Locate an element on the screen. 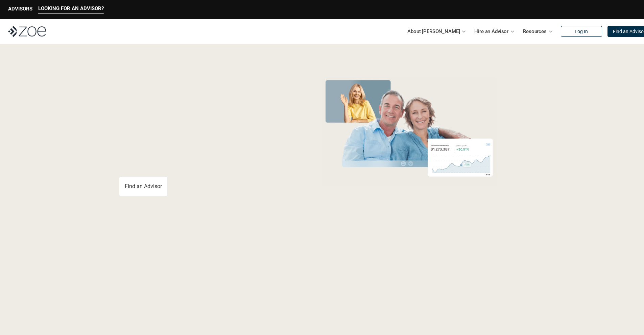 The height and width of the screenshot is (335, 644). em: The information in the visuals above is for illustrative purposes only and does not represent an ... is located at coordinates (409, 192).